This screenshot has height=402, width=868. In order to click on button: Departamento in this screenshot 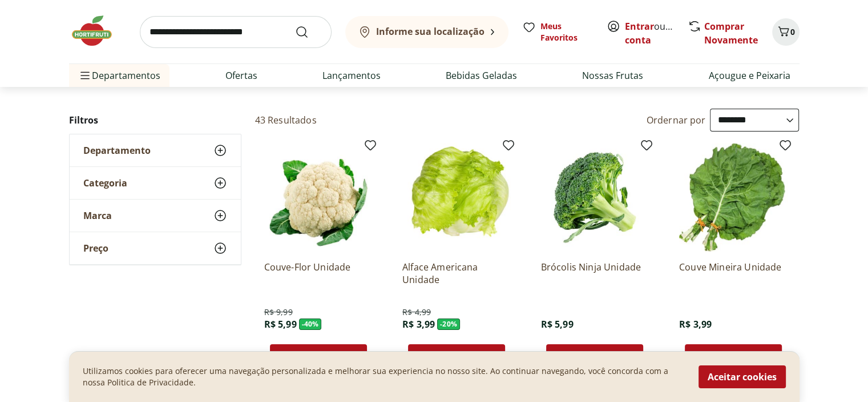, I will do `click(155, 150)`.